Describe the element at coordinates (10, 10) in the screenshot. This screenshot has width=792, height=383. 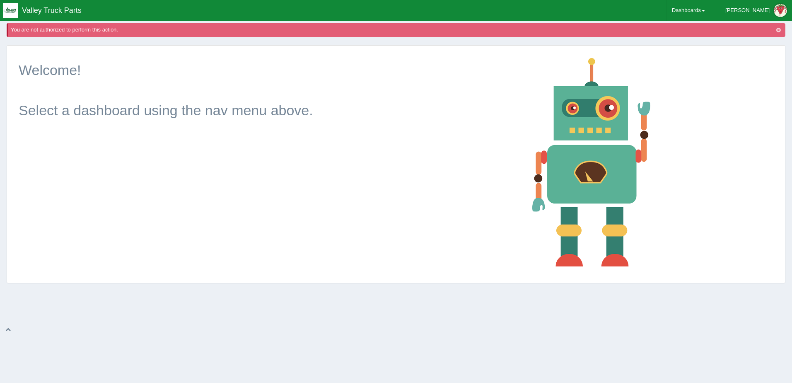
I see `img: q1blfpkbivjhsugxdrfq.png` at that location.